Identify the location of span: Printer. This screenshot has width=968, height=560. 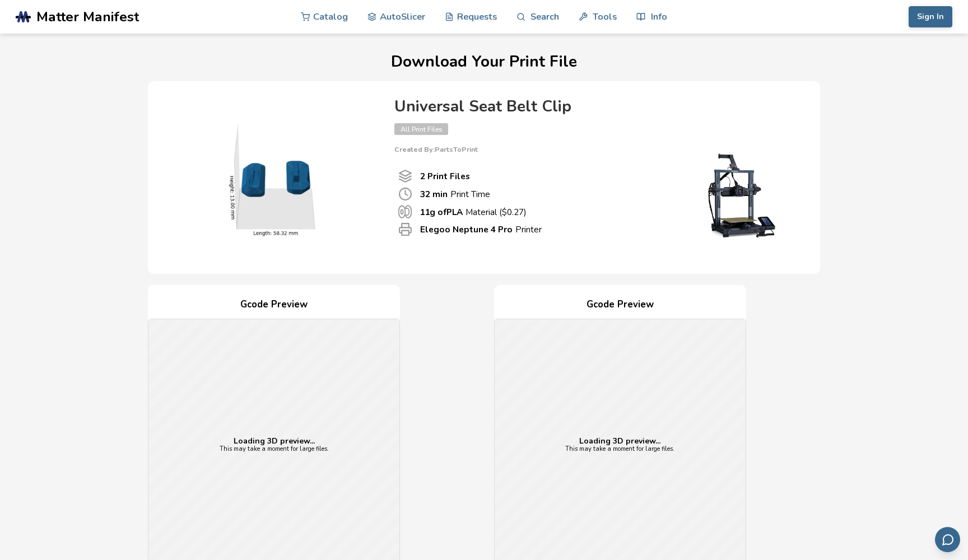
(405, 229).